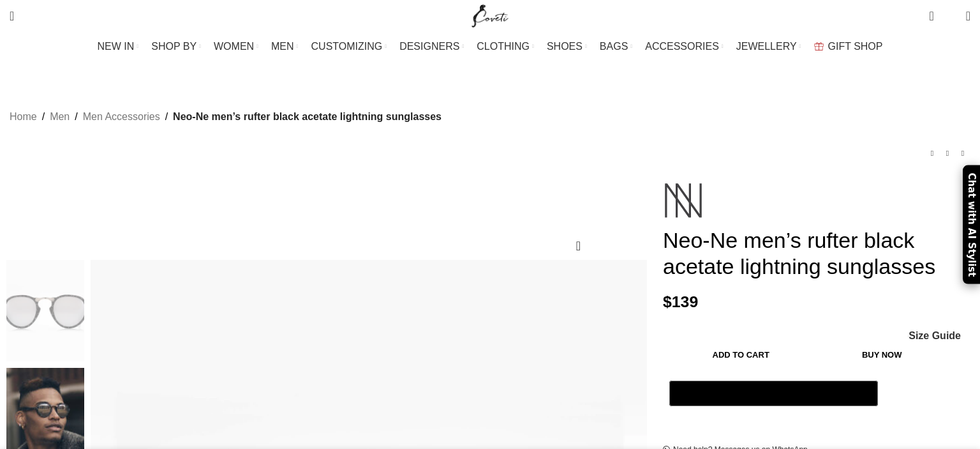 This screenshot has height=449, width=980. I want to click on nav: Breadcrumb, so click(226, 117).